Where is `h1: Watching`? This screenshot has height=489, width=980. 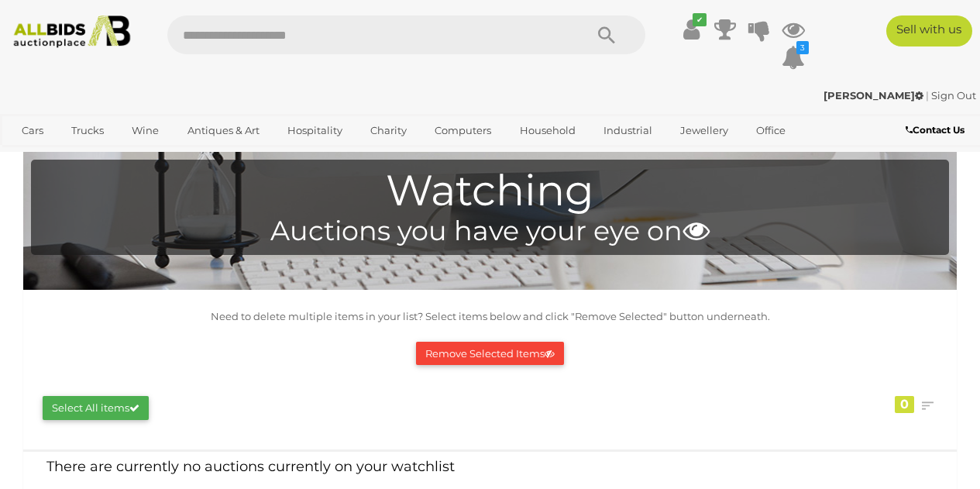 h1: Watching is located at coordinates (490, 190).